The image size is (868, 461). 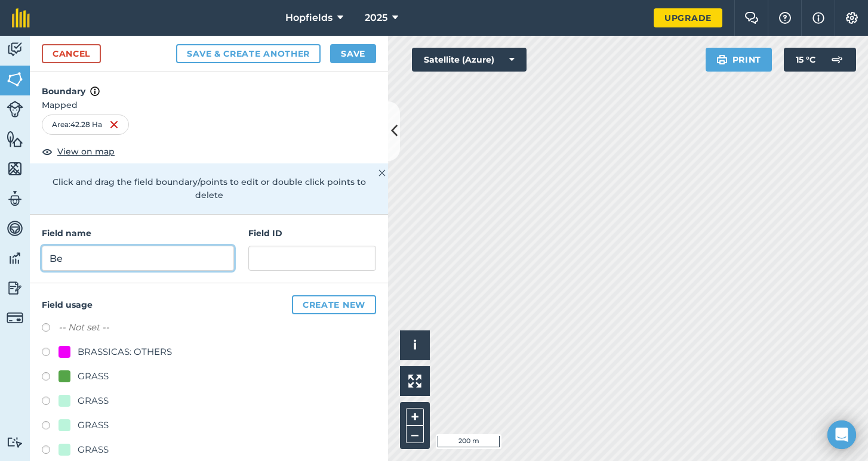 What do you see at coordinates (469, 59) in the screenshot?
I see `button: Satellite (Azure)` at bounding box center [469, 59].